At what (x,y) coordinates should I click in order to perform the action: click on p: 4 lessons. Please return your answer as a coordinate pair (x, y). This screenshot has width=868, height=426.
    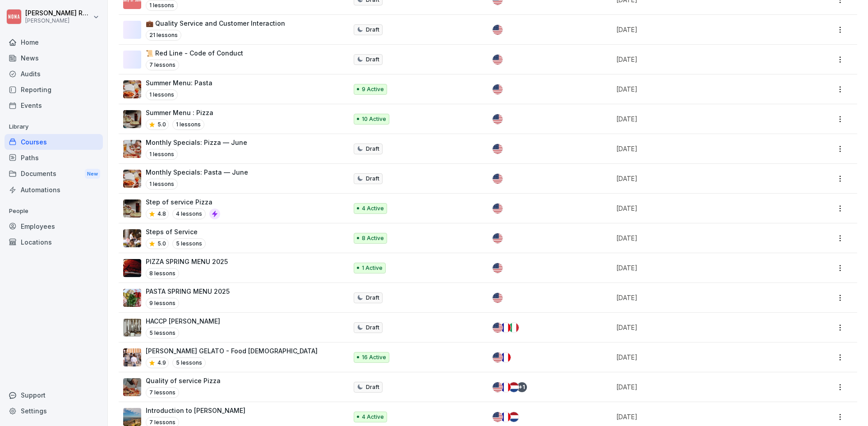
    Looking at the image, I should click on (189, 214).